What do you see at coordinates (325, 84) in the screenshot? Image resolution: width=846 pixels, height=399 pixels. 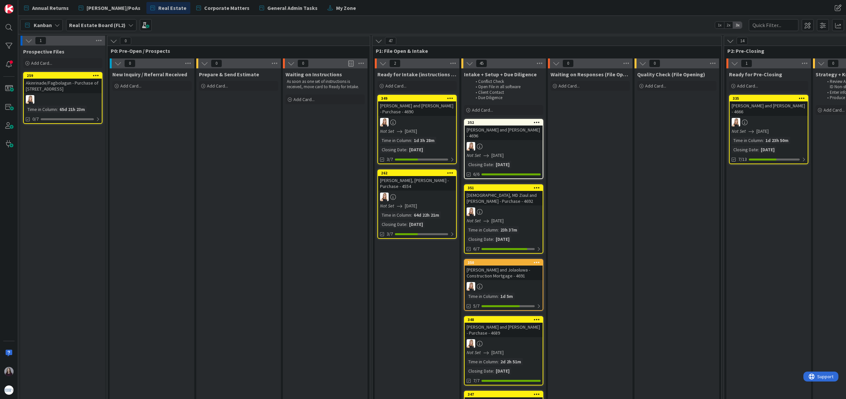 I see `p: As soon as one set of instructions is received, move card to Ready for Intake.` at bounding box center [325, 84].